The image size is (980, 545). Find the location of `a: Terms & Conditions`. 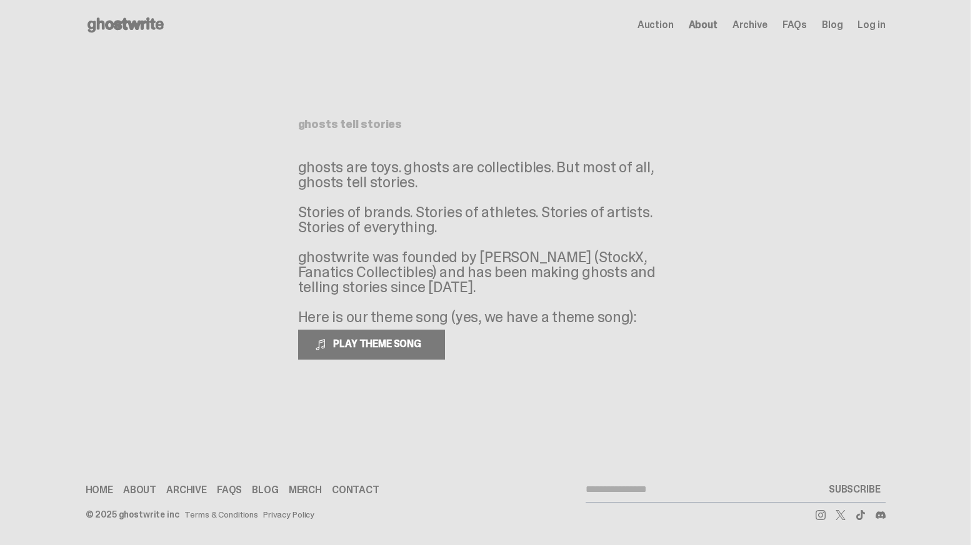

a: Terms & Conditions is located at coordinates (221, 515).